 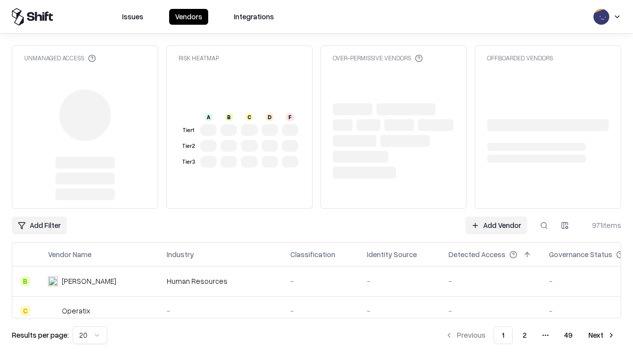 I want to click on div: Human Resources, so click(x=221, y=281).